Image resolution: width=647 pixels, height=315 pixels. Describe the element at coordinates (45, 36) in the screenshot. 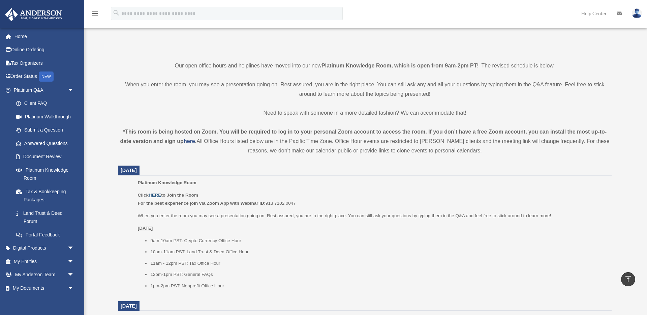

I see `a: Home` at that location.